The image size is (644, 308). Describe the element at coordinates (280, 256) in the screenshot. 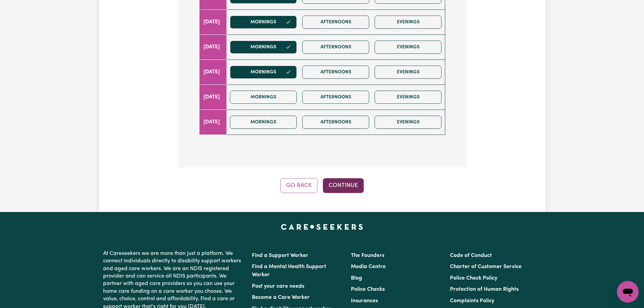

I see `a: Find a Support Worker` at that location.